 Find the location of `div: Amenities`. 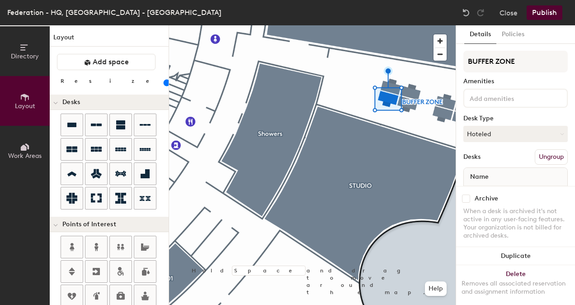

div: Amenities is located at coordinates (515, 81).